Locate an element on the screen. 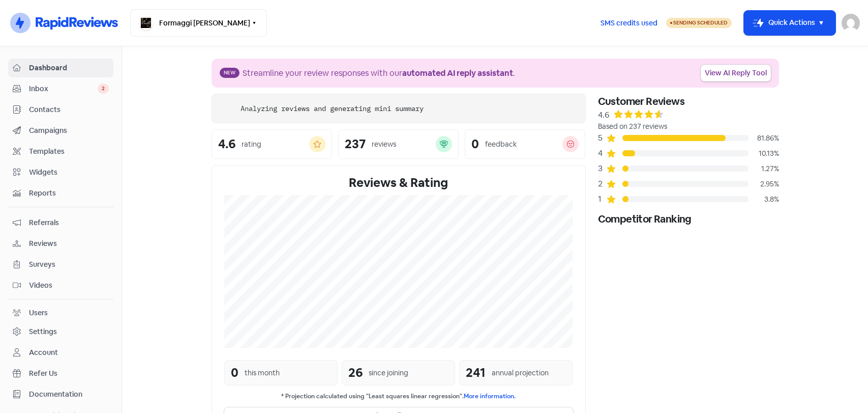  div: 1.27% is located at coordinates (764, 169).